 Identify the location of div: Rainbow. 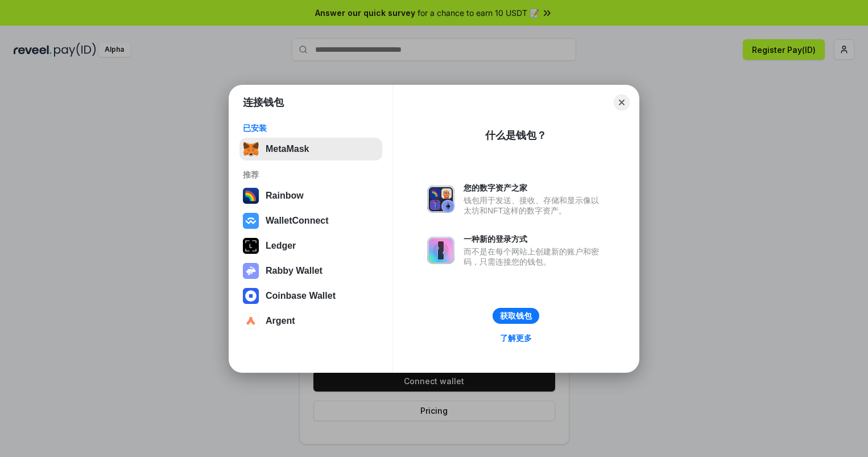
(284, 196).